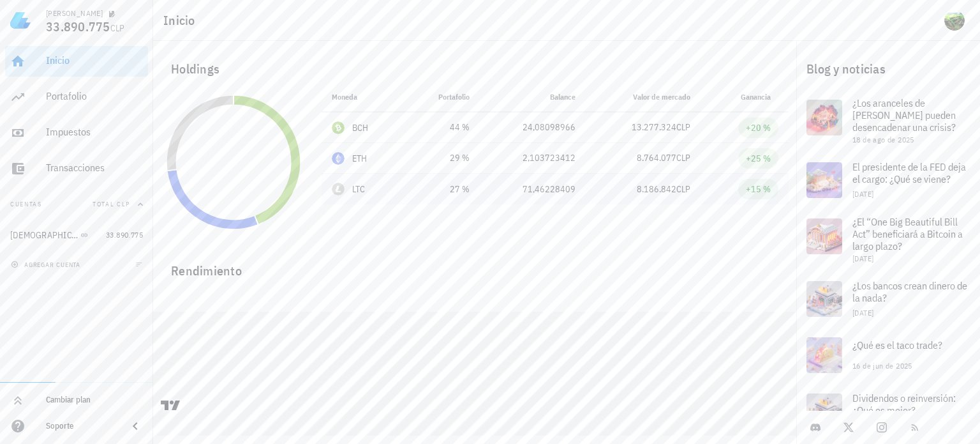 This screenshot has height=444, width=980. What do you see at coordinates (656, 158) in the screenshot?
I see `span: 8.764.077` at bounding box center [656, 158].